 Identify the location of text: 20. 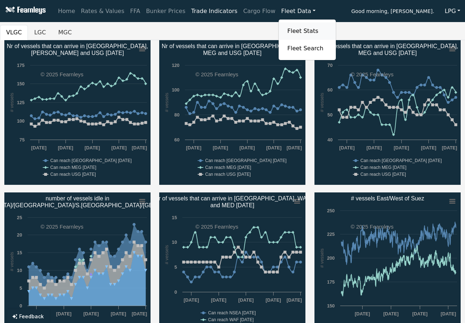
(20, 235).